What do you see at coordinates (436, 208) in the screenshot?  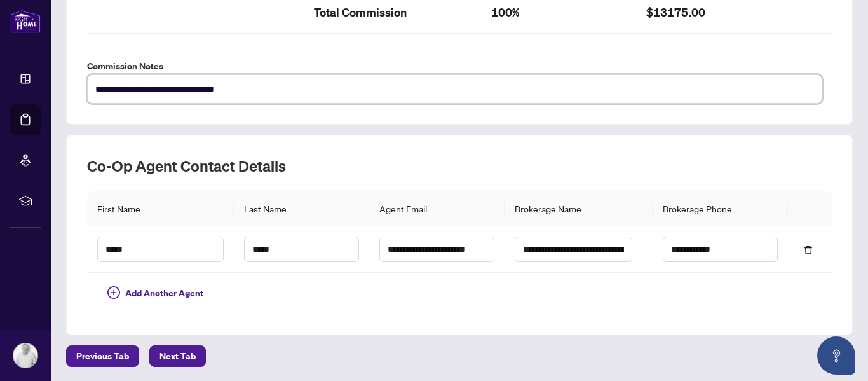 I see `th: Agent Email` at bounding box center [436, 208].